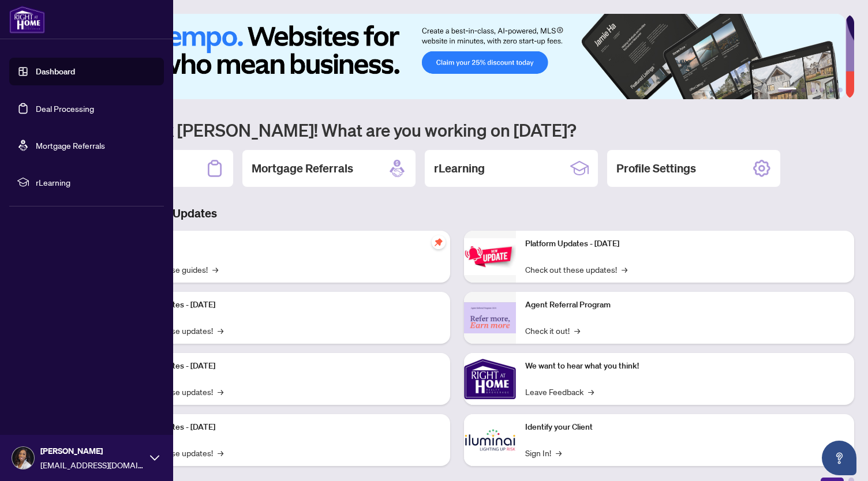 This screenshot has height=481, width=868. Describe the element at coordinates (685, 366) in the screenshot. I see `p: We want to hear what you think!` at that location.